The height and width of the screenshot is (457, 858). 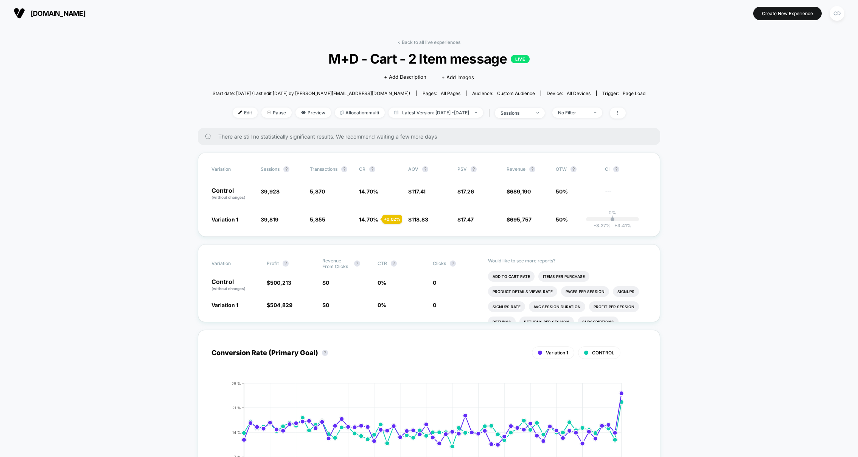 I want to click on p: 0%, so click(x=613, y=212).